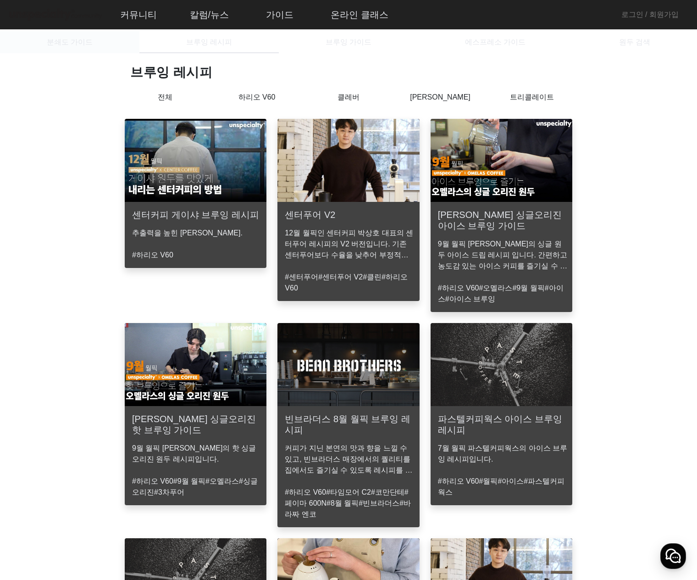  What do you see at coordinates (147, 302) in the screenshot?
I see `a: 설정` at bounding box center [147, 302].